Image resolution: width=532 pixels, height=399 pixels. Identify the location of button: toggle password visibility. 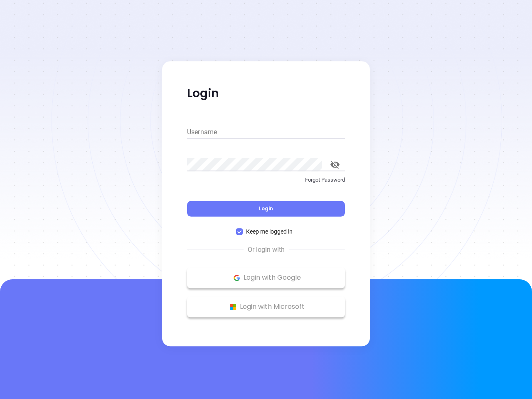
(335, 164).